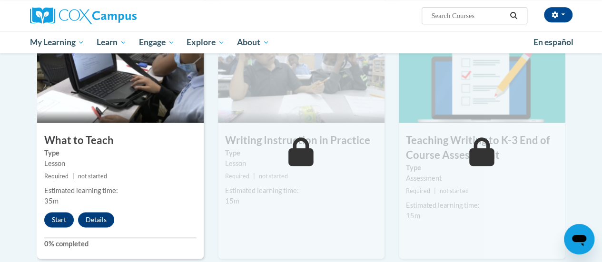 The width and height of the screenshot is (602, 262). I want to click on button: Account Settings, so click(558, 15).